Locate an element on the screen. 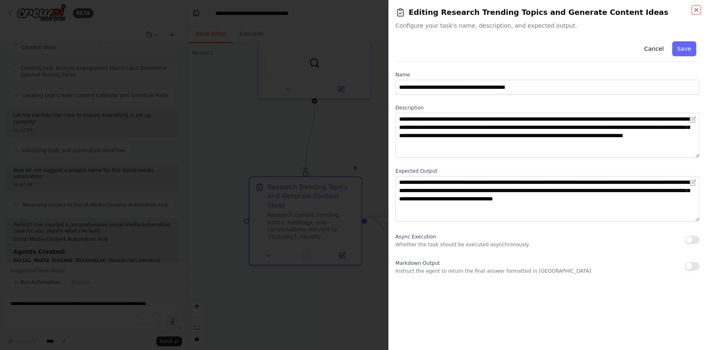 The image size is (706, 350). h2: Editing Research Trending Topics and Generate Content Ideas is located at coordinates (547, 12).